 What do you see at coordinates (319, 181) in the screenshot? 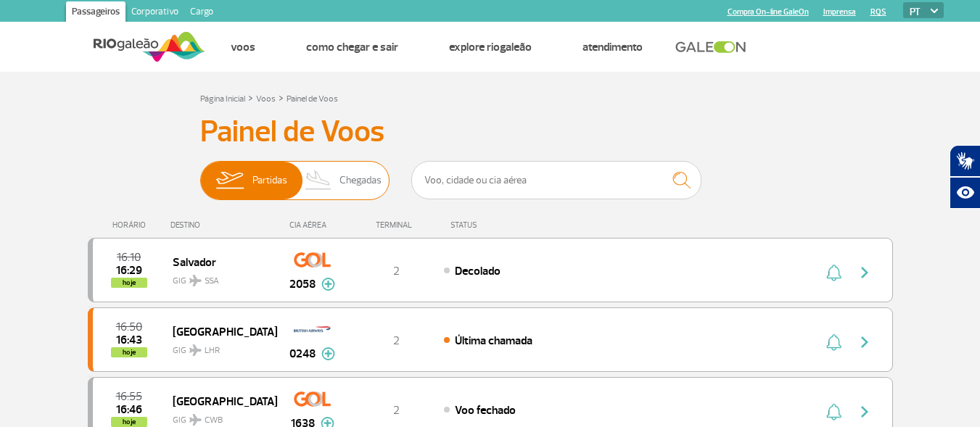
I see `img: slider-desembarque` at bounding box center [319, 181].